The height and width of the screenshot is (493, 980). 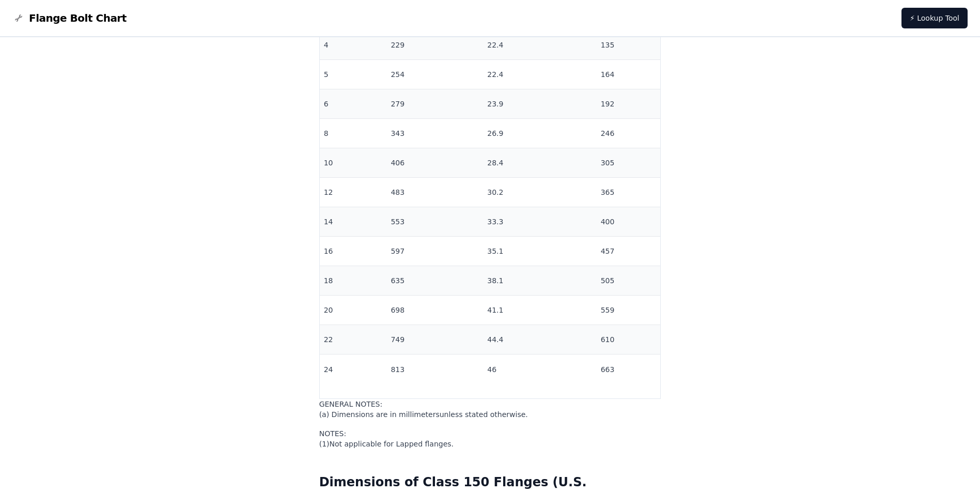 I want to click on a: ⚡ Lookup Tool, so click(x=935, y=18).